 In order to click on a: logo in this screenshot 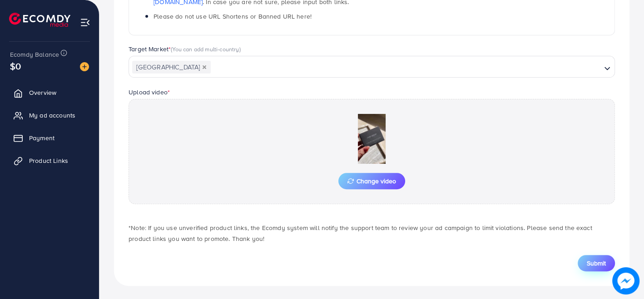, I will do `click(40, 19)`.